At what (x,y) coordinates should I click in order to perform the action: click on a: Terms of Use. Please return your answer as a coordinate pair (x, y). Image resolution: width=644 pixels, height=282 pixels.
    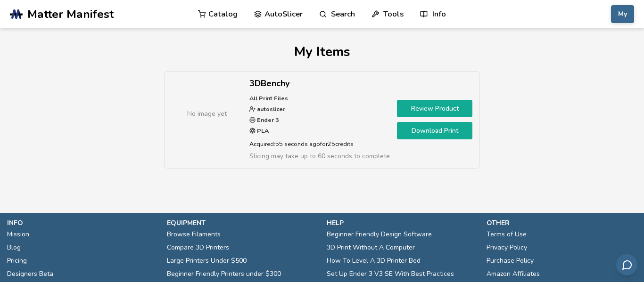
    Looking at the image, I should click on (506, 235).